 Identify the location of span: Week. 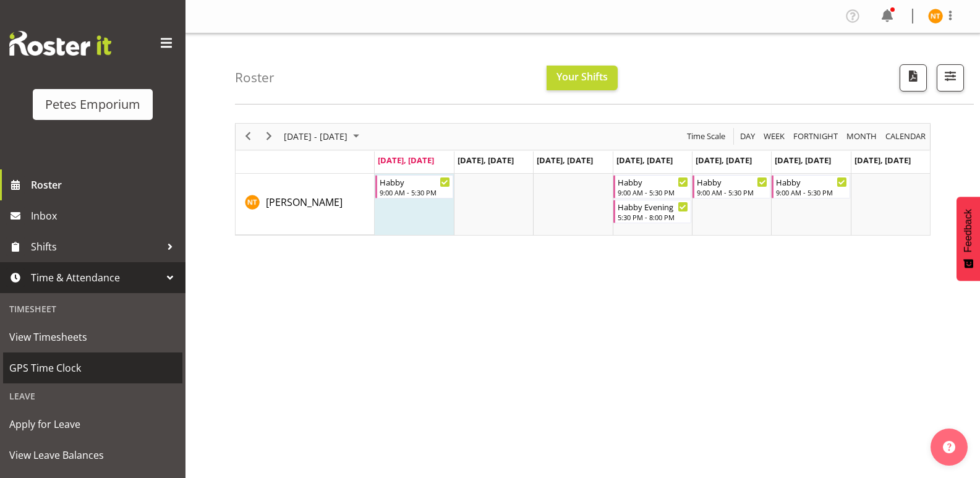
(774, 135).